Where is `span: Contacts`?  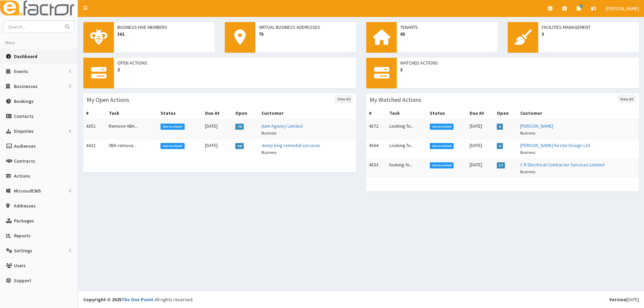
span: Contacts is located at coordinates (24, 116).